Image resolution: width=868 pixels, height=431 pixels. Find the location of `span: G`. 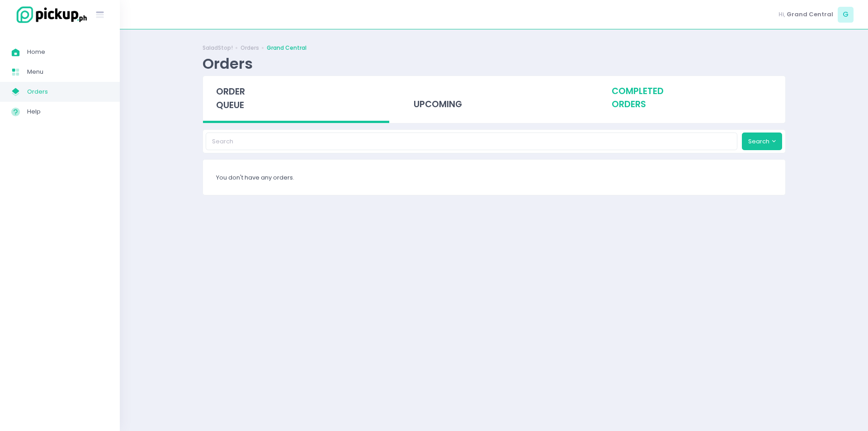

span: G is located at coordinates (845, 14).